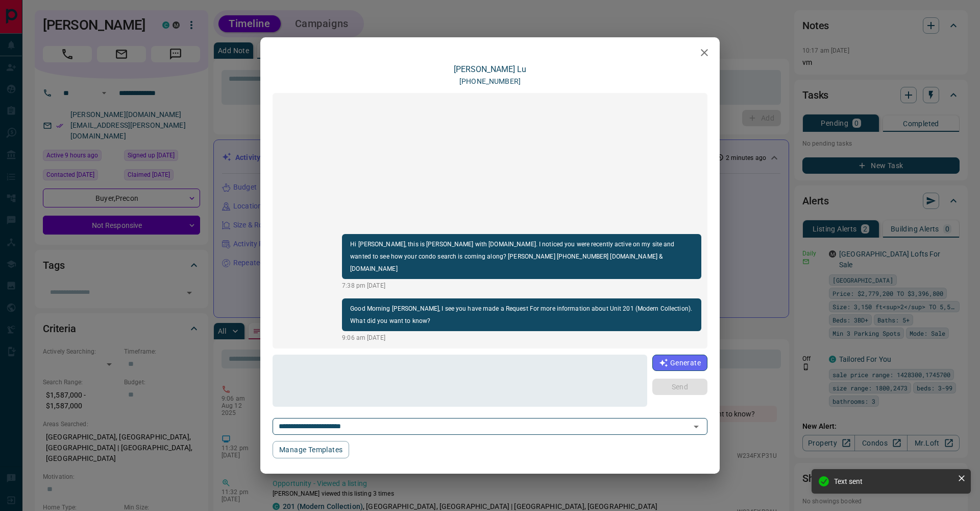 This screenshot has height=511, width=980. Describe the element at coordinates (311, 450) in the screenshot. I see `button: Manage Templates` at that location.